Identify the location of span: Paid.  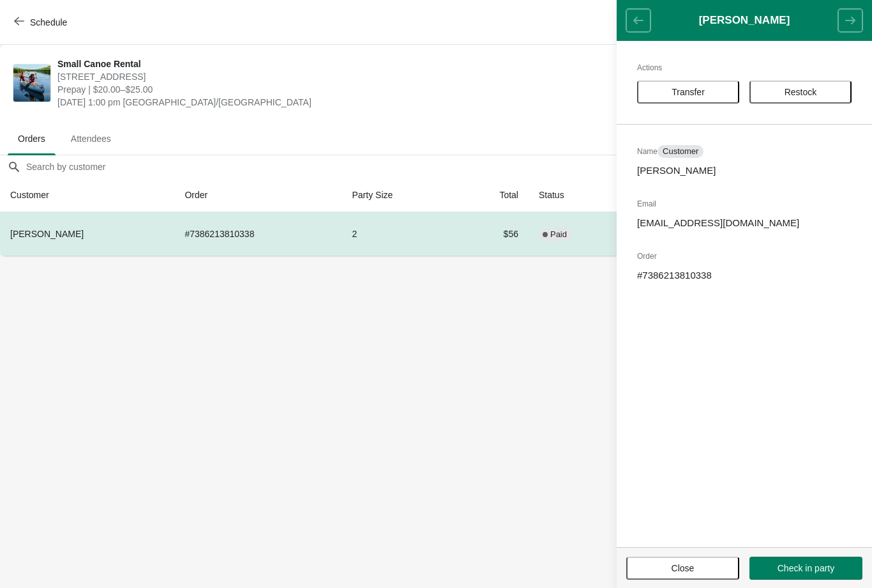
(559, 234).